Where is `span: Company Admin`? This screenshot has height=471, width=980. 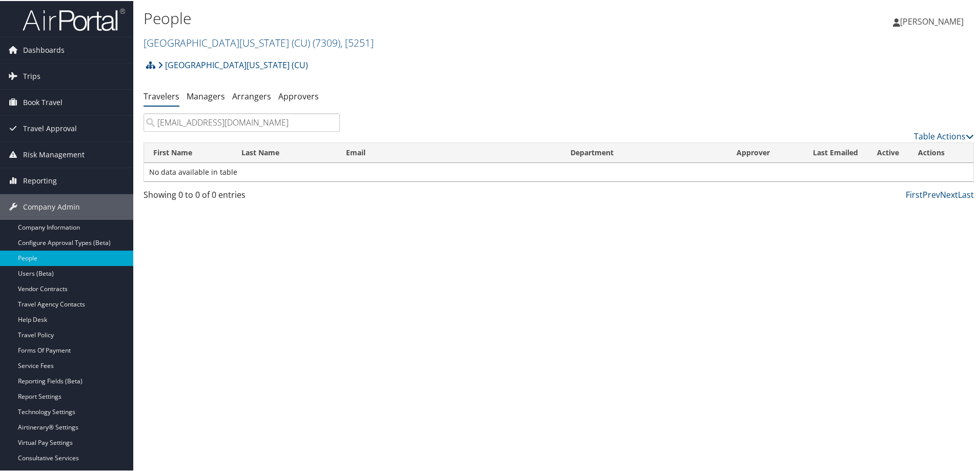 span: Company Admin is located at coordinates (51, 206).